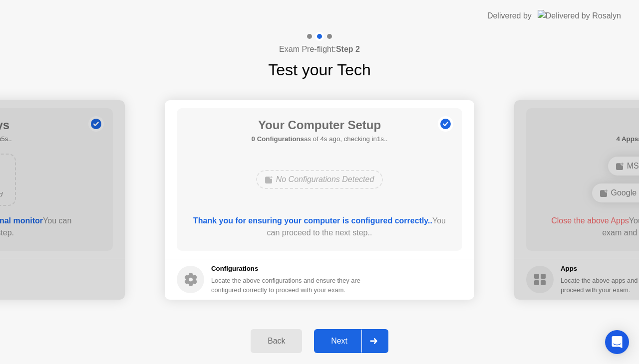 The width and height of the screenshot is (639, 364). Describe the element at coordinates (276, 341) in the screenshot. I see `div: Back` at that location.